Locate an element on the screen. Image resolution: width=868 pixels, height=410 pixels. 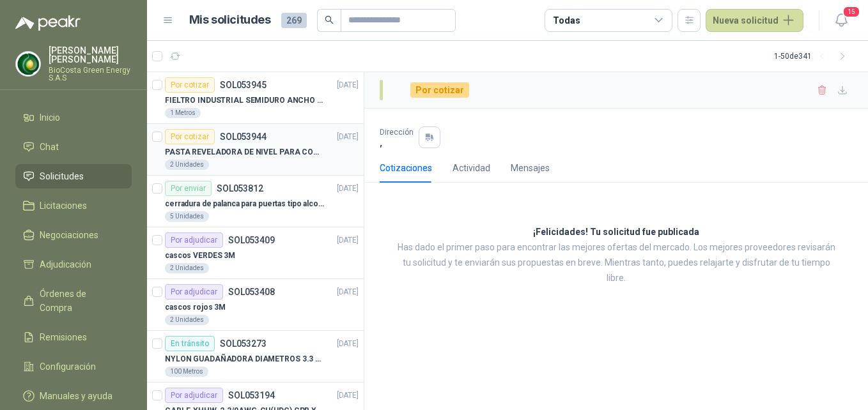
span: Remisiones is located at coordinates (63, 337).